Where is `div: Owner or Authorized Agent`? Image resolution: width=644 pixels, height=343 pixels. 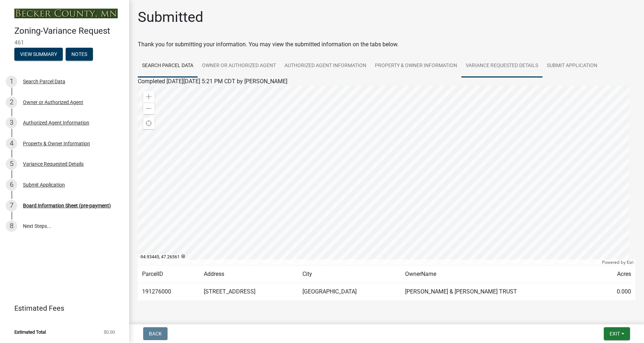 div: Owner or Authorized Agent is located at coordinates (53, 103).